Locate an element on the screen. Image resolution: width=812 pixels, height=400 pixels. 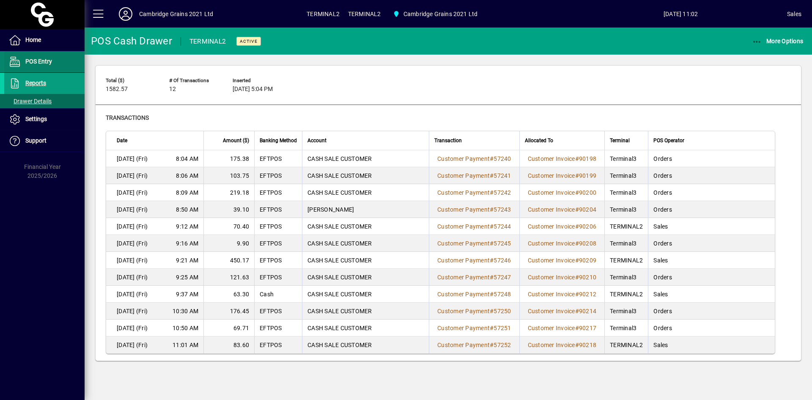
span: 9:21 AM is located at coordinates (187, 260).